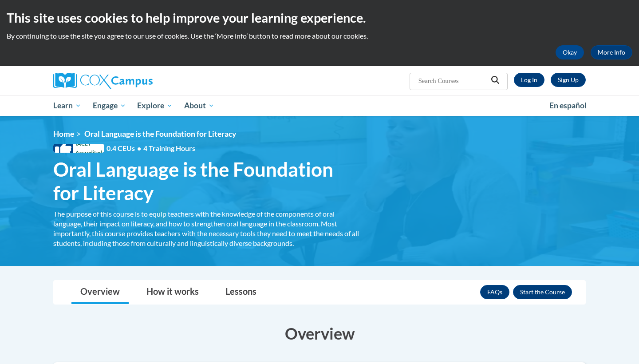  Describe the element at coordinates (495, 292) in the screenshot. I see `a: FAQs` at that location.